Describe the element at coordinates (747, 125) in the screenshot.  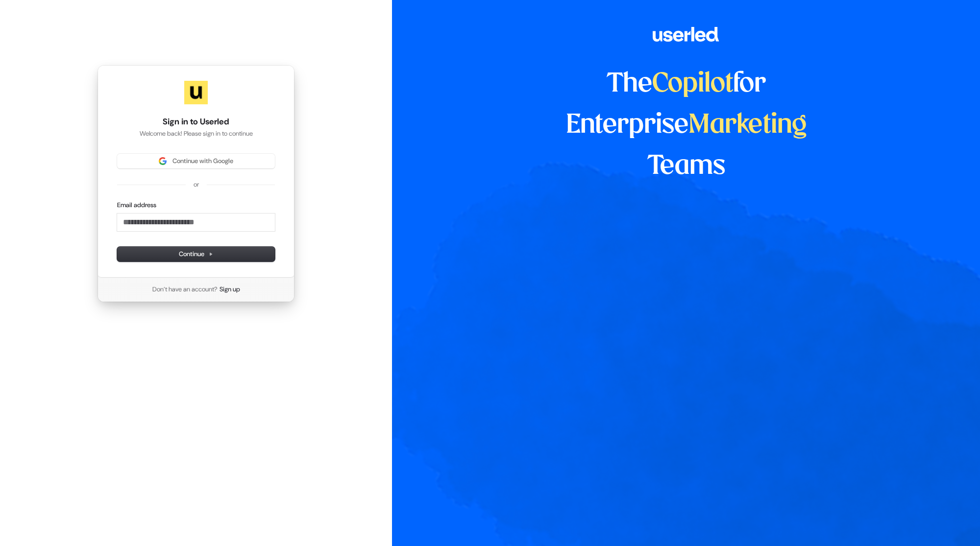
I see `span: Marketing` at that location.